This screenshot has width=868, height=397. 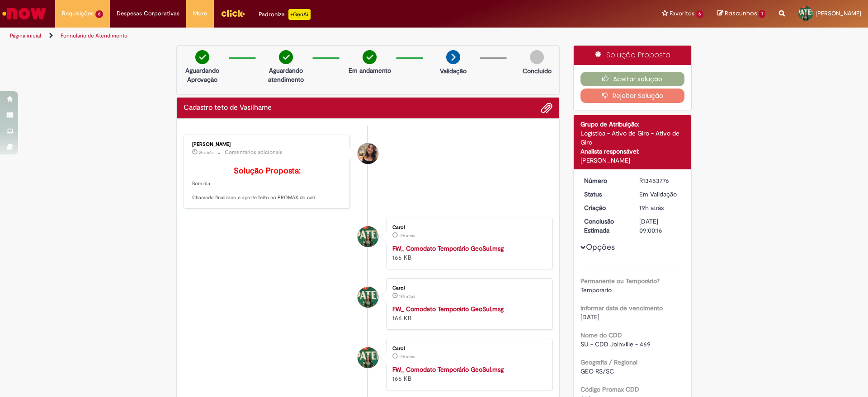 What do you see at coordinates (453, 71) in the screenshot?
I see `p: Validação` at bounding box center [453, 71].